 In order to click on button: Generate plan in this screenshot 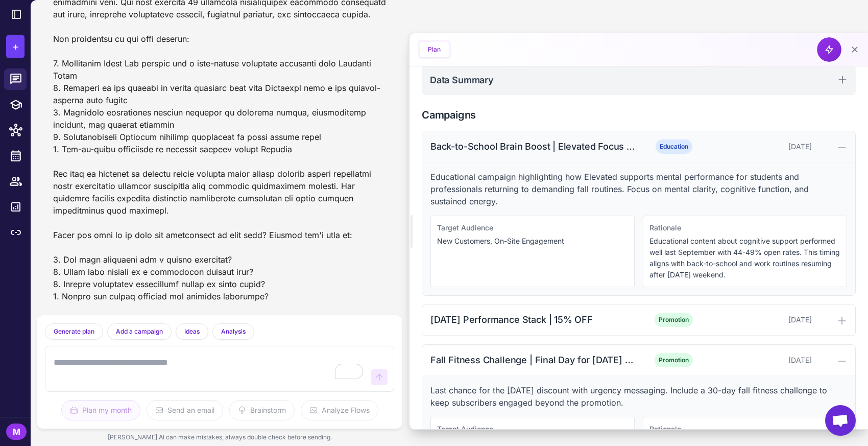, I will do `click(74, 332)`.